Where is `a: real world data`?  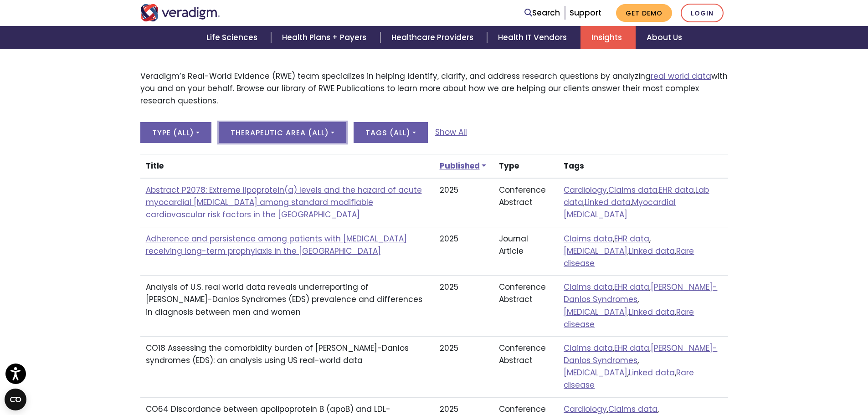 a: real world data is located at coordinates (680, 76).